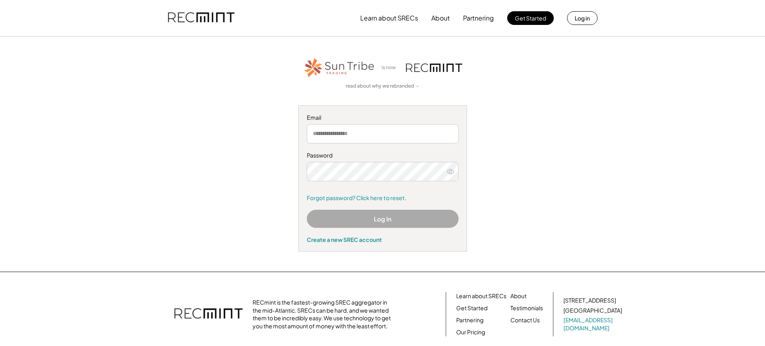  What do you see at coordinates (470, 320) in the screenshot?
I see `a: Partnering` at bounding box center [470, 320].